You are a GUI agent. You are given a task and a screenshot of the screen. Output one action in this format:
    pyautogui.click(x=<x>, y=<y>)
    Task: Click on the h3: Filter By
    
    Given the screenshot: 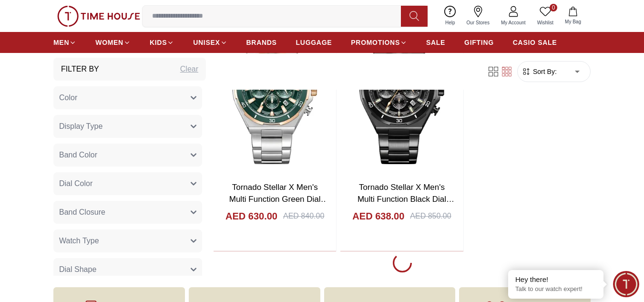 What is the action you would take?
    pyautogui.click(x=80, y=69)
    